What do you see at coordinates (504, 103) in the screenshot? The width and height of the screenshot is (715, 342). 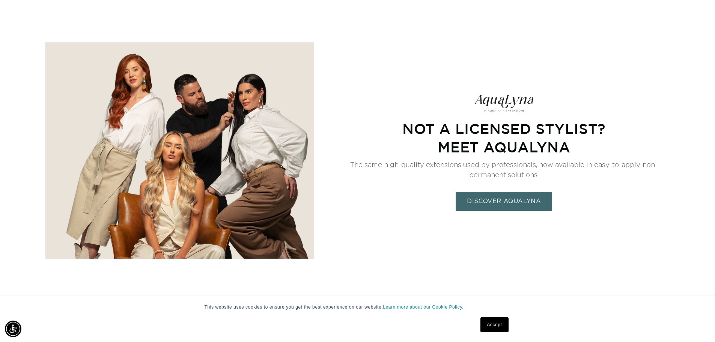 I see `img: logo` at bounding box center [504, 103].